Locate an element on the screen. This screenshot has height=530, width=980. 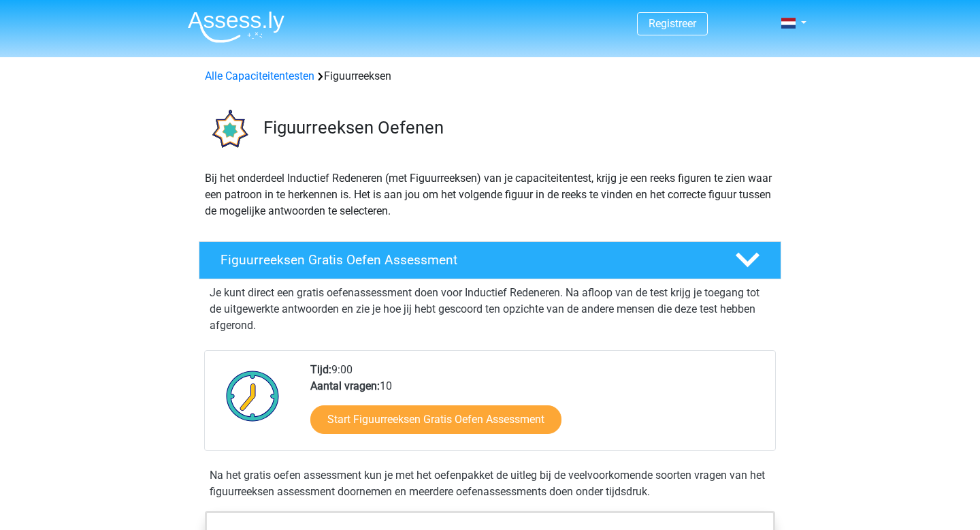
div: Na het gratis oefen assessment kun je met het oefenpakket de uitleg bij de veelvoorkomende soorte... is located at coordinates (490, 484).